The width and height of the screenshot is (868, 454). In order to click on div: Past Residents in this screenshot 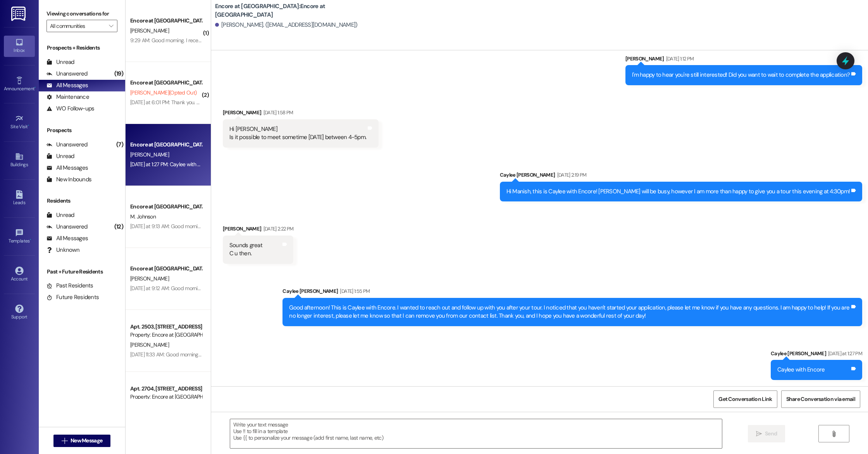, I will do `click(70, 285)`.